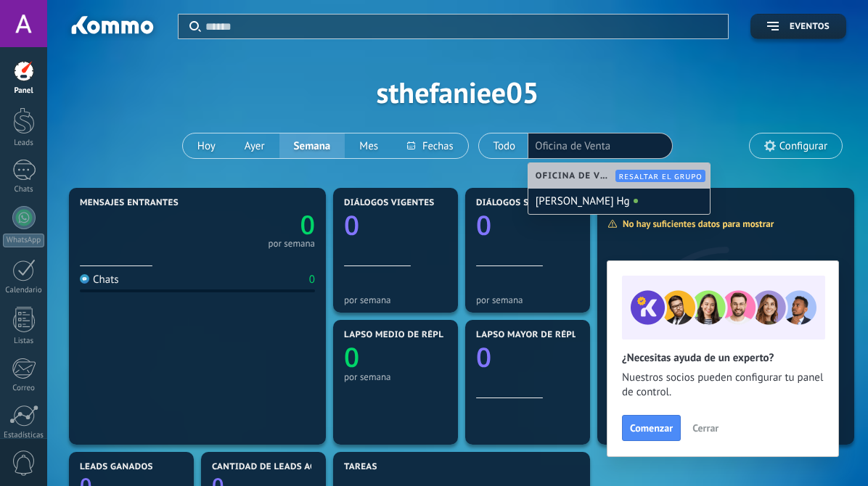 The width and height of the screenshot is (868, 486). I want to click on div: No hay suficientes datos para mostrar, so click(696, 224).